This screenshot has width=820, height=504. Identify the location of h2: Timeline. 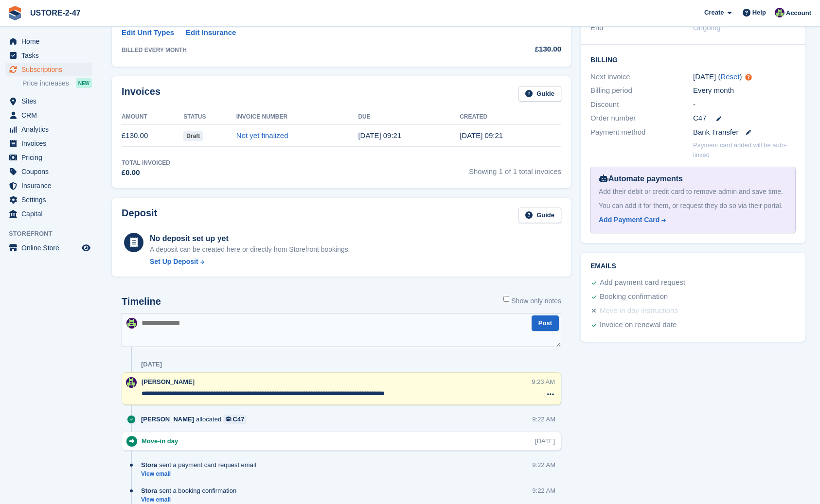
(141, 302).